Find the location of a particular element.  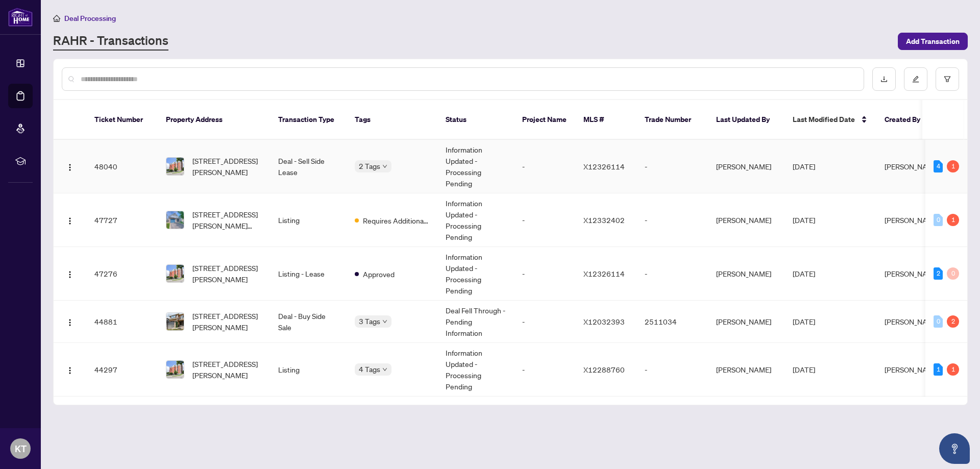

td: Deal - Sell Side Lease is located at coordinates (309, 167).